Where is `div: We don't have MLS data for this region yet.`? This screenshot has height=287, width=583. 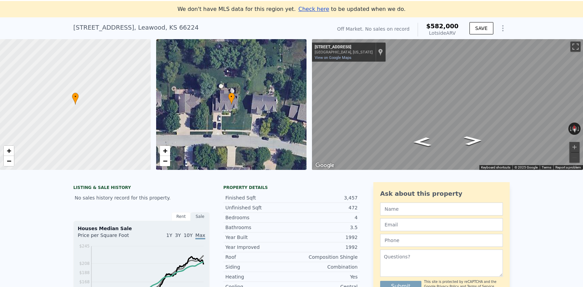 div: We don't have MLS data for this region yet. is located at coordinates (291, 9).